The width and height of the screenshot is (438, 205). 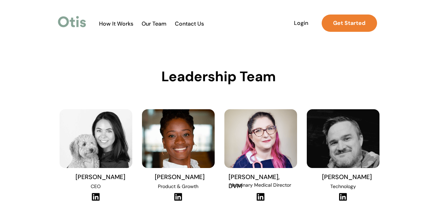 I want to click on a: Get Started, so click(x=349, y=23).